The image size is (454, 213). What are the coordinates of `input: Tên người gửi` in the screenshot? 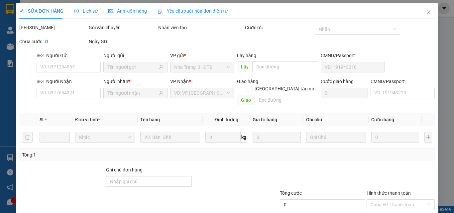 It's located at (132, 67).